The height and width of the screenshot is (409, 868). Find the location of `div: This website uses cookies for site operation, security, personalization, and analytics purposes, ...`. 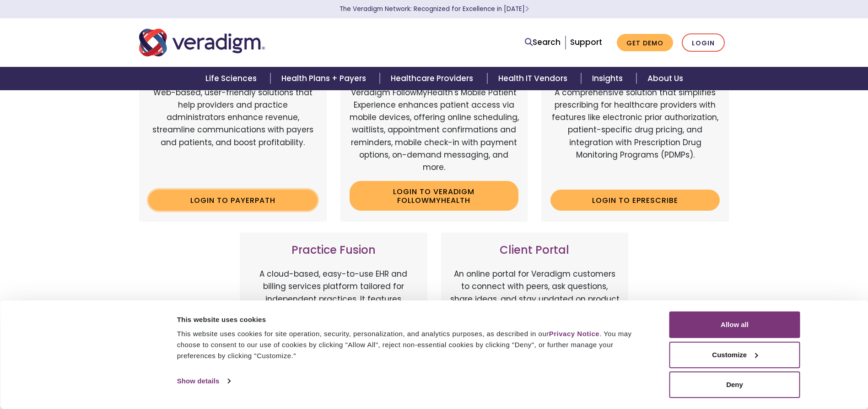

div: This website uses cookies for site operation, security, personalization, and analytics purposes, ... is located at coordinates (413, 345).